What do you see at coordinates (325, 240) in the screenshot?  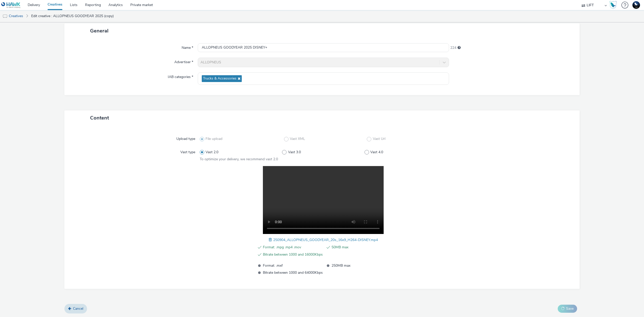 I see `span: 250904_ALLOPNEUS_GOODYEAR_20s_16x9_H264-DISNEY.mp4` at bounding box center [325, 240].